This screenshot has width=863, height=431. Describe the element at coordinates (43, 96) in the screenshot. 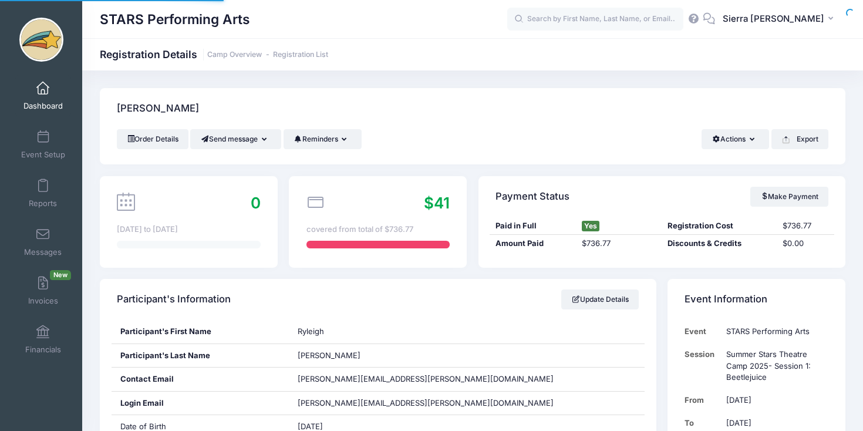

I see `a: Dashboard` at that location.